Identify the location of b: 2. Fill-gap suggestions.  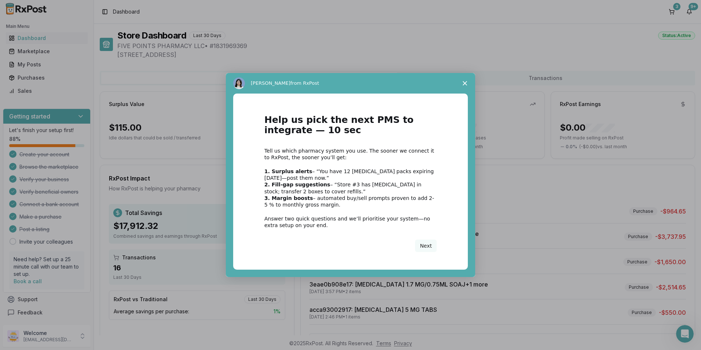
(297, 184).